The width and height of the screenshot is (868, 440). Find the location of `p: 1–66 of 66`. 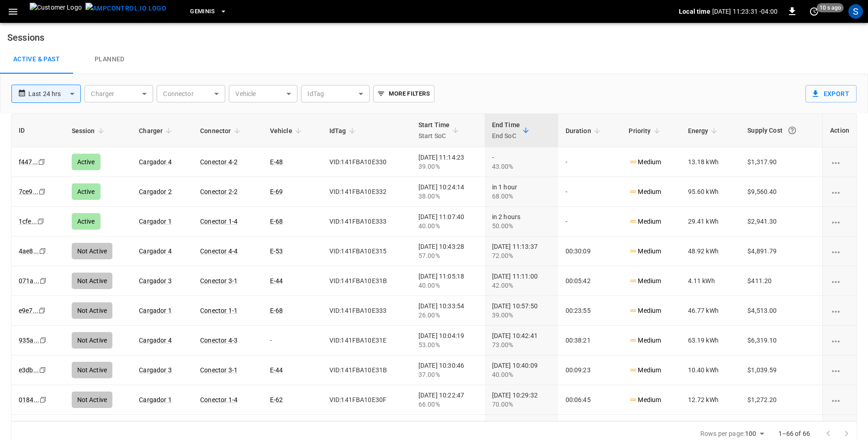

p: 1–66 of 66 is located at coordinates (794, 434).